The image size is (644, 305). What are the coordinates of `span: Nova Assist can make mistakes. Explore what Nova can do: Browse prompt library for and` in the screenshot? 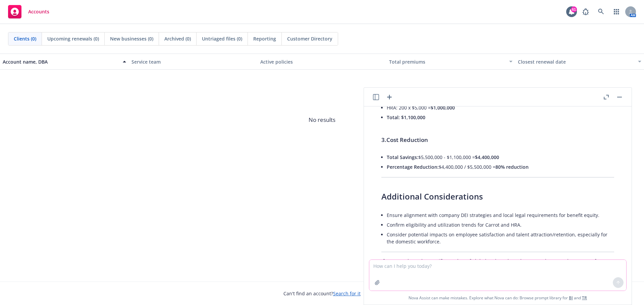 It's located at (498, 298).